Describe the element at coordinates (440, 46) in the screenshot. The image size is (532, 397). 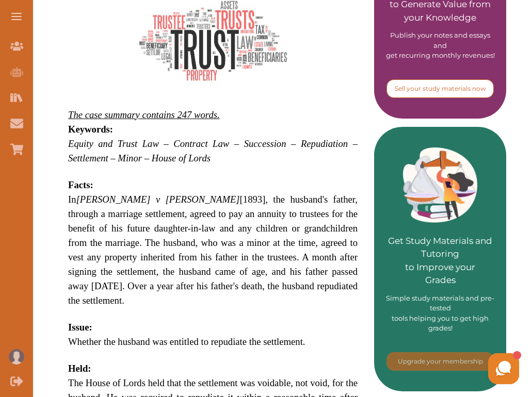
I see `p: Publish your notes and essays and get recurring monthly revenues!` at that location.